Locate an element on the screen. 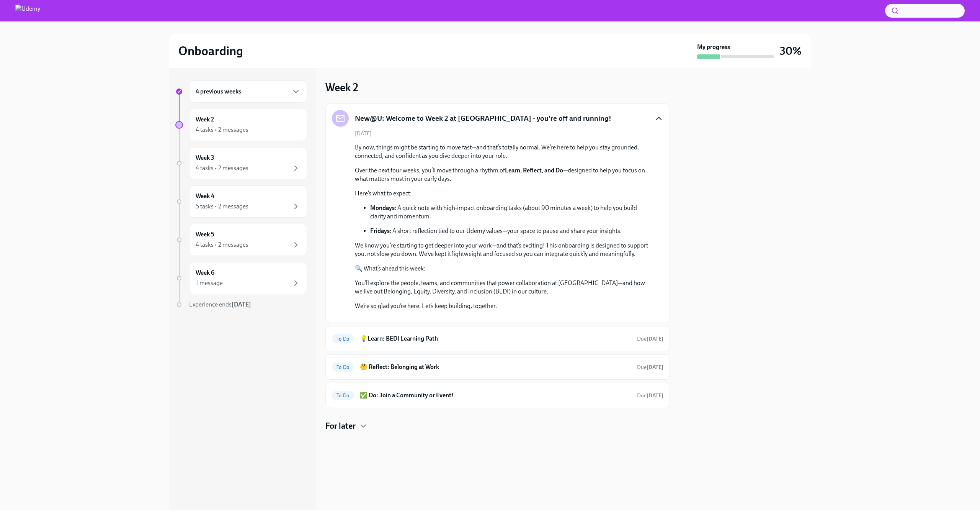 This screenshot has width=980, height=518. a: Week 54 tasks • 2 messages is located at coordinates (241, 240).